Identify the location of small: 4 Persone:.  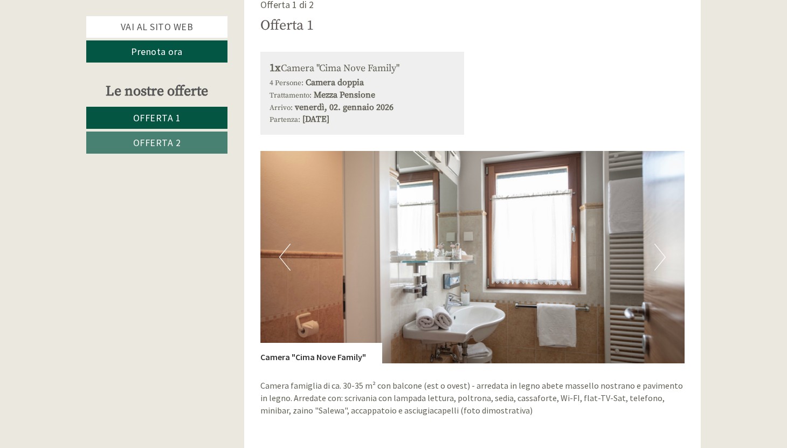
(286, 83).